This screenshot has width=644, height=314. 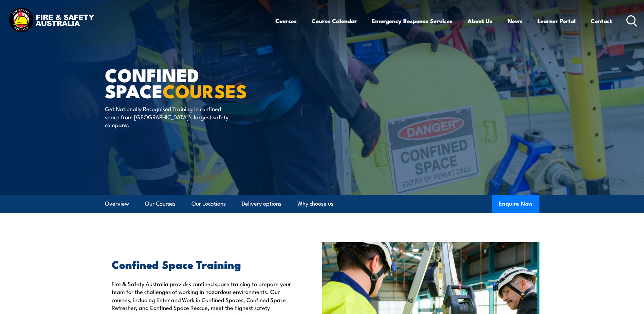 What do you see at coordinates (208, 203) in the screenshot?
I see `a: Our Locations` at bounding box center [208, 203].